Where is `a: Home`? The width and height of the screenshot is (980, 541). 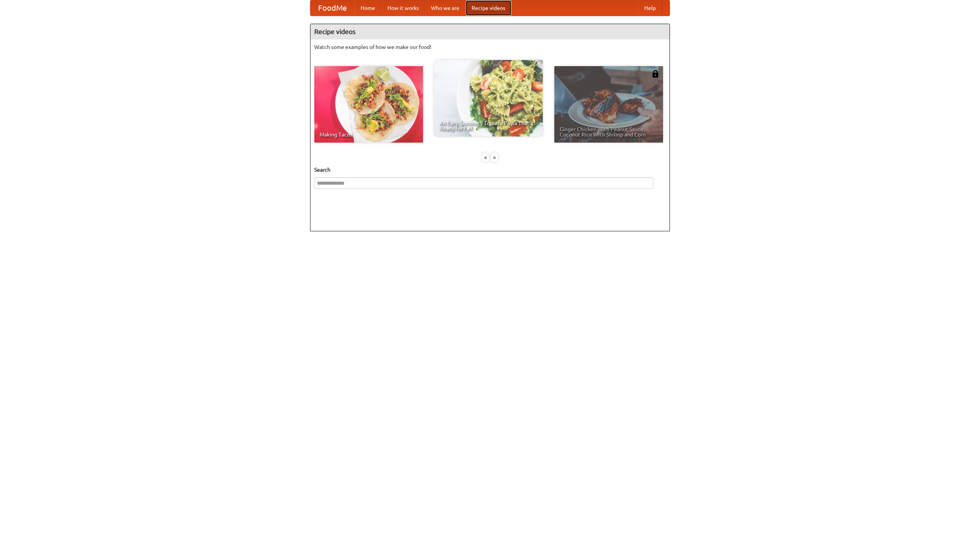
a: Home is located at coordinates (368, 8).